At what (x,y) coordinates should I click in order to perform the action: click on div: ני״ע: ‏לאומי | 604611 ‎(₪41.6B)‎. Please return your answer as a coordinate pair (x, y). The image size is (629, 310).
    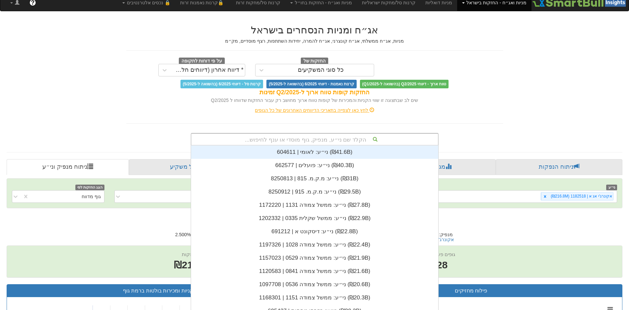
    Looking at the image, I should click on (315, 152).